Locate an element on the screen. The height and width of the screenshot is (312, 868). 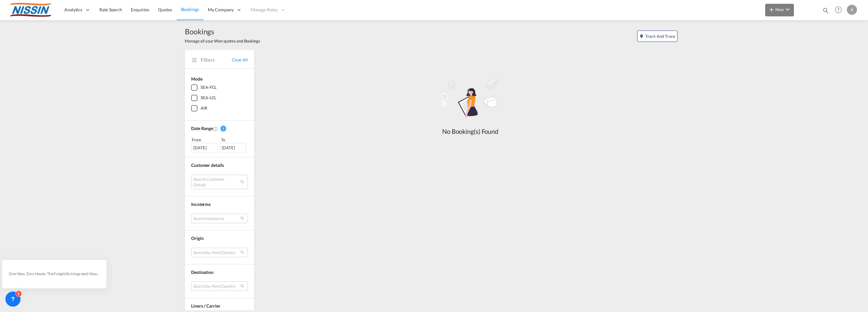
div: SEA-FCL is located at coordinates (209, 87).